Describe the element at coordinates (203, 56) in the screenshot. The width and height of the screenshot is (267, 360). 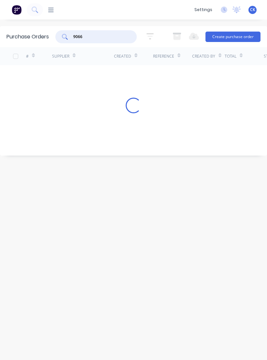
I see `div: Created By` at that location.